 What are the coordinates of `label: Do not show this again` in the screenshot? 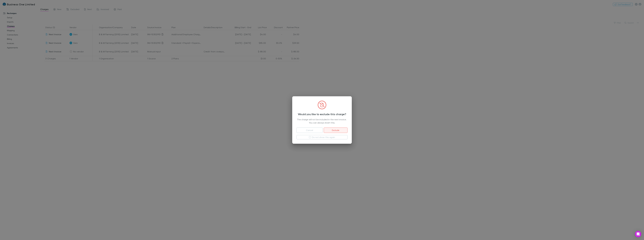 It's located at (324, 137).